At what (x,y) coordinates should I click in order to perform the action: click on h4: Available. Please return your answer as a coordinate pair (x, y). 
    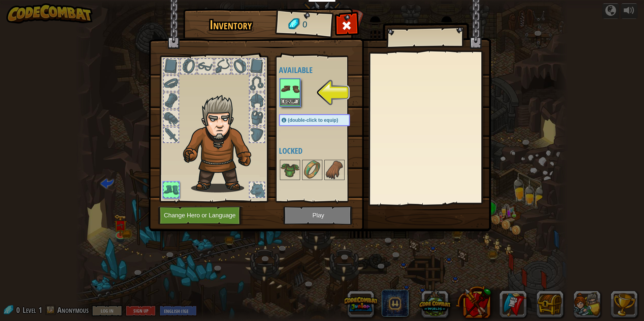
    Looking at the image, I should click on (321, 70).